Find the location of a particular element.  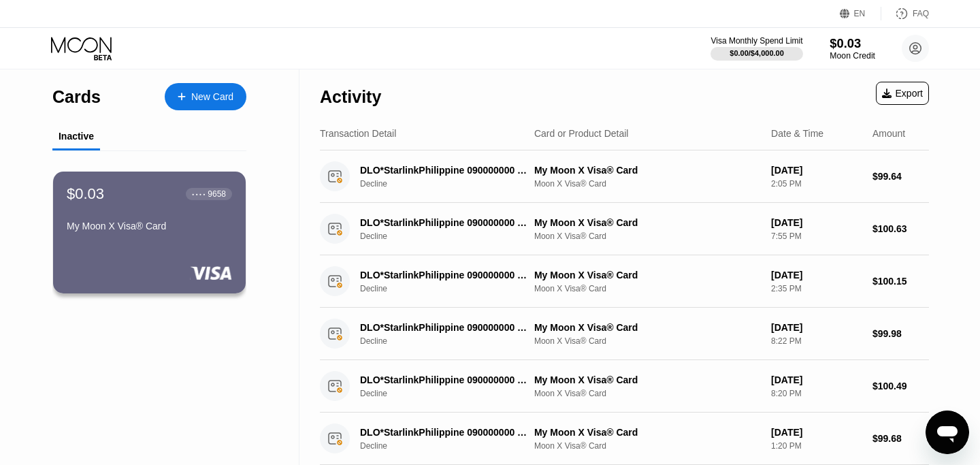

div: $100.49 is located at coordinates (900, 386).